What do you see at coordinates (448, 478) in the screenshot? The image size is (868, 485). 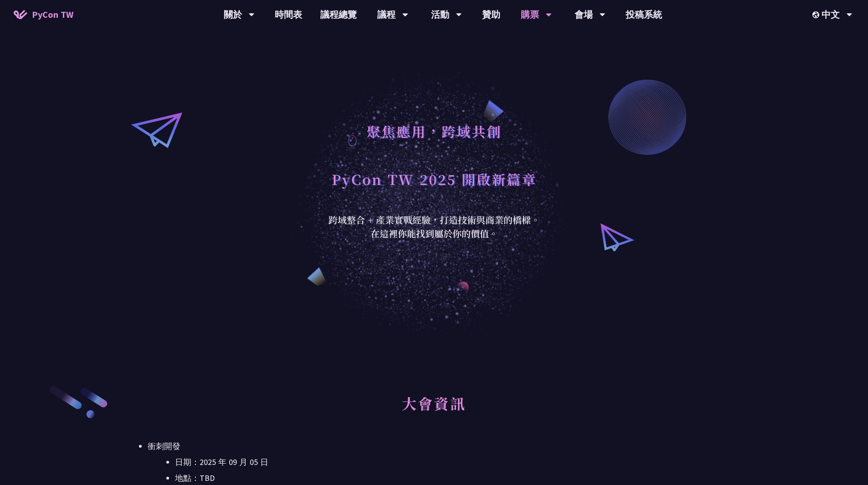 I see `li: 地點：TBD` at bounding box center [448, 478].